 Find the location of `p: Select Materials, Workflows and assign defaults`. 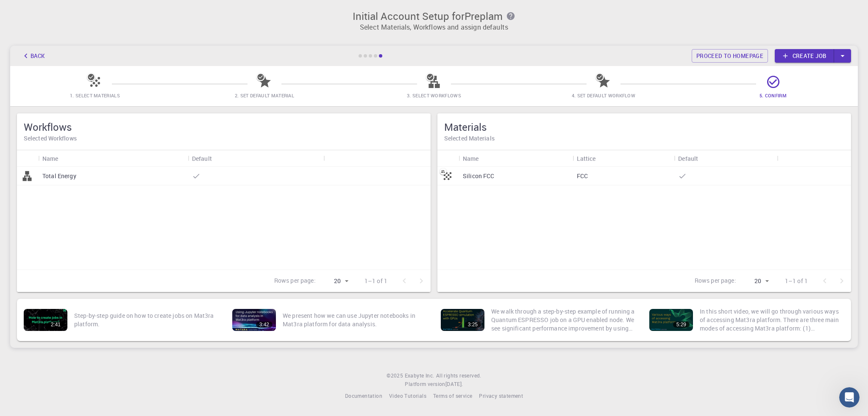

p: Select Materials, Workflows and assign defaults is located at coordinates (434, 27).